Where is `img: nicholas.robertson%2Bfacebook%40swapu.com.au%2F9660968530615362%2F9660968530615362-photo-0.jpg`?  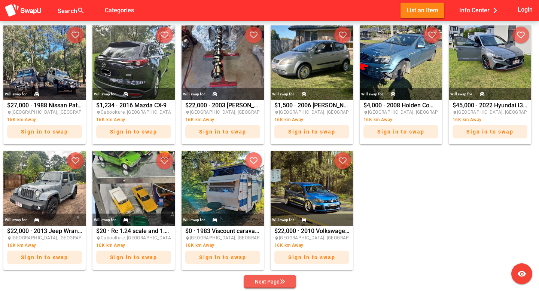
img: nicholas.robertson%2Bfacebook%40swapu.com.au%2F9660968530615362%2F9660968530615362-photo-0.jpg is located at coordinates (45, 63).